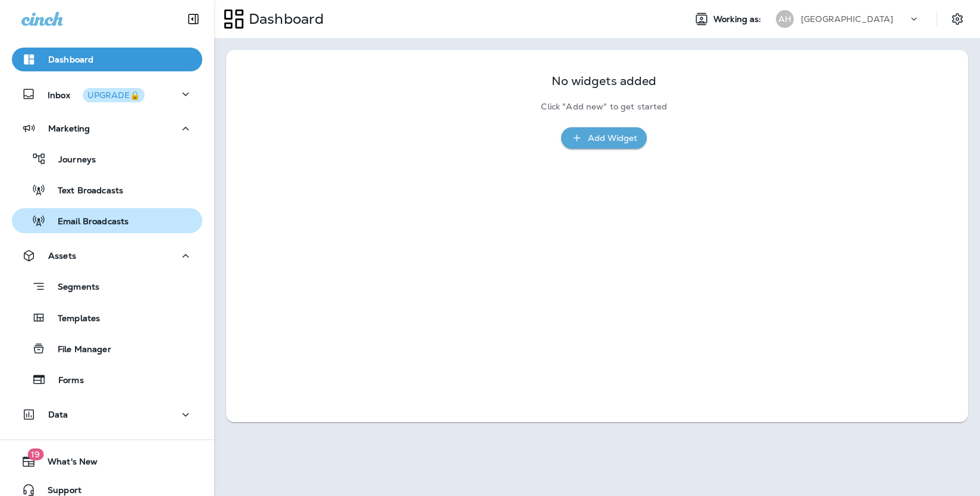 This screenshot has height=496, width=980. What do you see at coordinates (107, 317) in the screenshot?
I see `button: Templates` at bounding box center [107, 317].